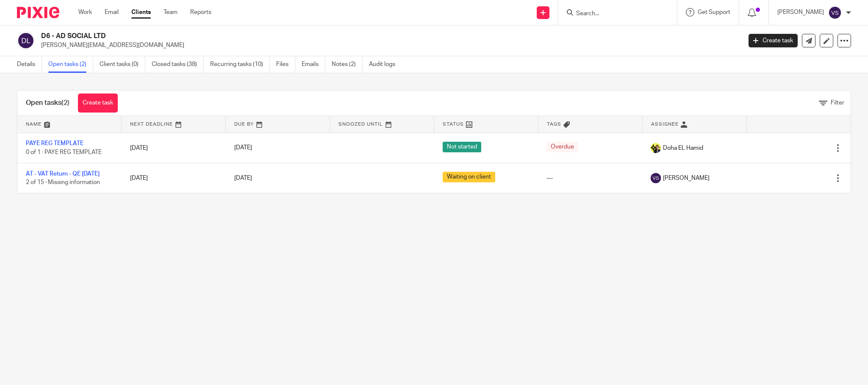 Image resolution: width=868 pixels, height=385 pixels. Describe the element at coordinates (141, 12) in the screenshot. I see `a: Clients` at that location.